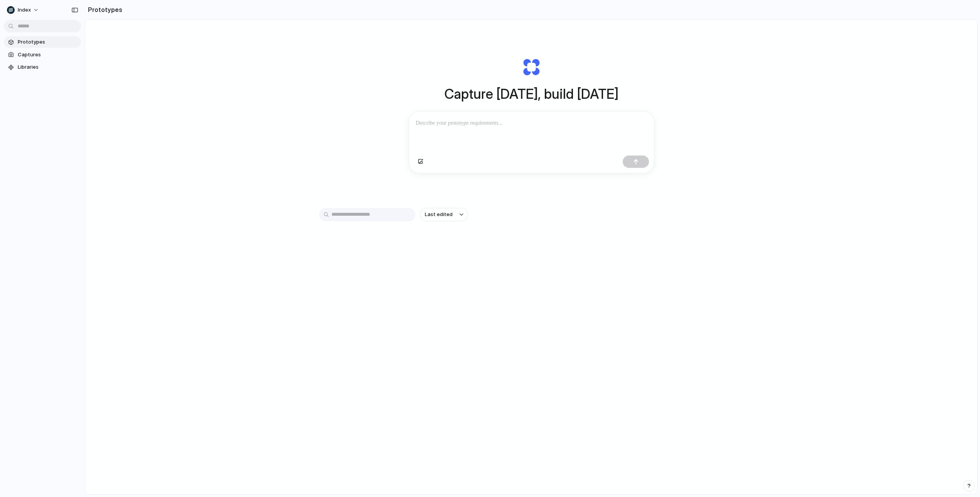 This screenshot has height=497, width=980. What do you see at coordinates (48, 54) in the screenshot?
I see `span: Captures` at bounding box center [48, 54].